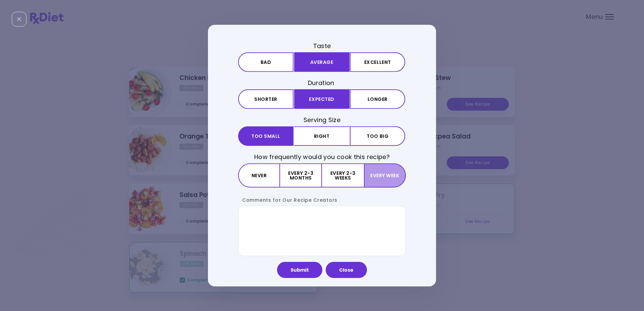  What do you see at coordinates (300, 270) in the screenshot?
I see `button: Submit` at bounding box center [300, 270].